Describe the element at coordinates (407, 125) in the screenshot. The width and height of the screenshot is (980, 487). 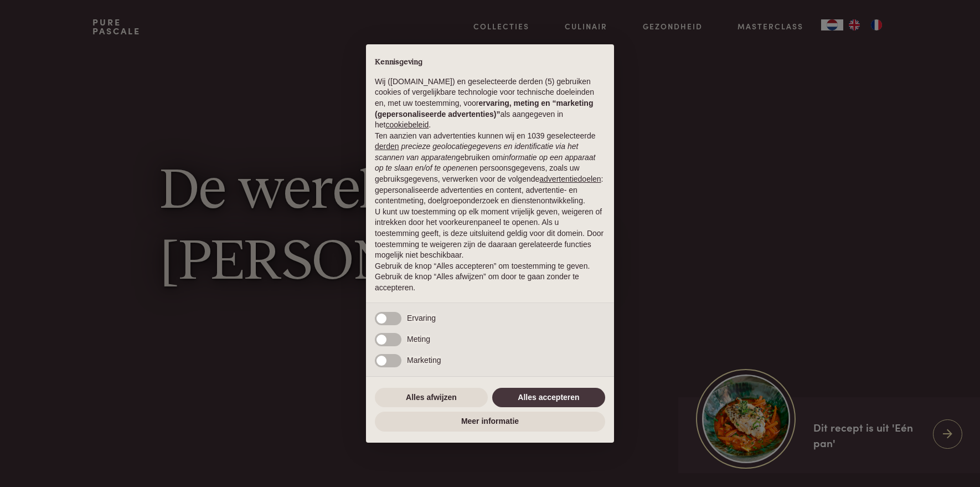
I see `a: cookiebeleid` at that location.